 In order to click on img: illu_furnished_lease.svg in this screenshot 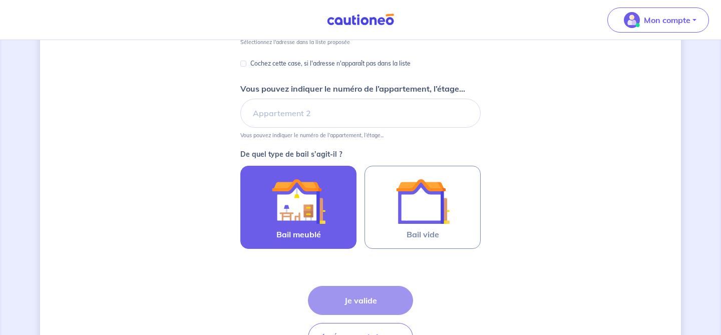, I will do `click(299, 201)`.